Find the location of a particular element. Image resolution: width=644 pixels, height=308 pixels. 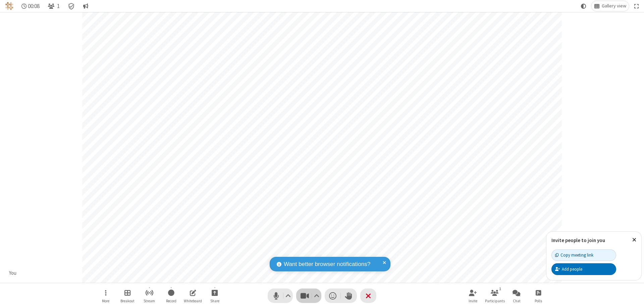

button: Video setting is located at coordinates (317, 295).